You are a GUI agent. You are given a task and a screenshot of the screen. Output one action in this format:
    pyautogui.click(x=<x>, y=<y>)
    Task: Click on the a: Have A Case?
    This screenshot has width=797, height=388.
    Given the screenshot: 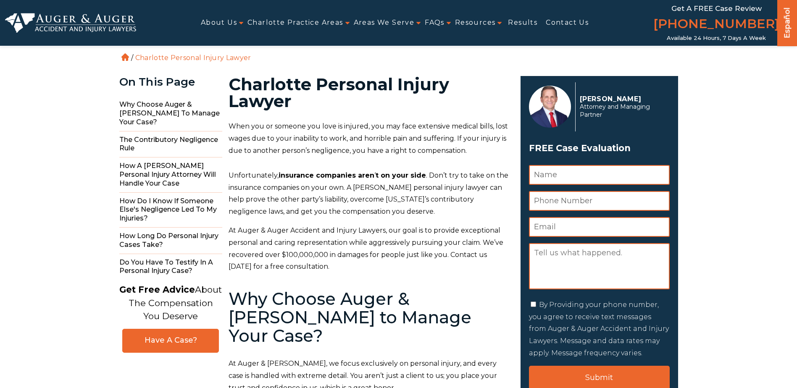 What is the action you would take?
    pyautogui.click(x=171, y=341)
    